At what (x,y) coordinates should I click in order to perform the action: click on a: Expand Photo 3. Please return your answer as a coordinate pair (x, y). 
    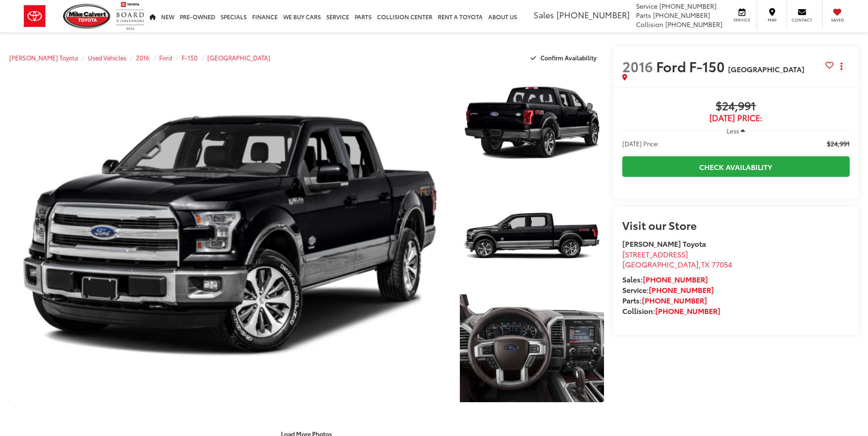
    Looking at the image, I should click on (532, 348).